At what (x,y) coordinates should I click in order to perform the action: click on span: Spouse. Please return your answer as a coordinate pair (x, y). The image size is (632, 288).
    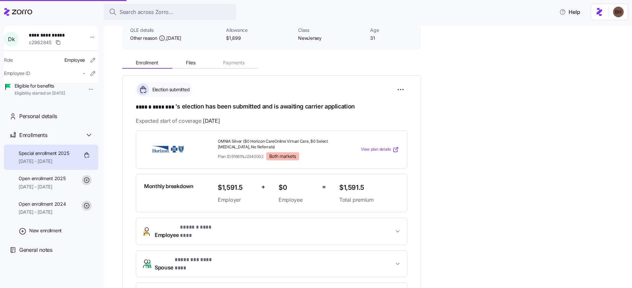
    Looking at the image, I should click on (188, 264).